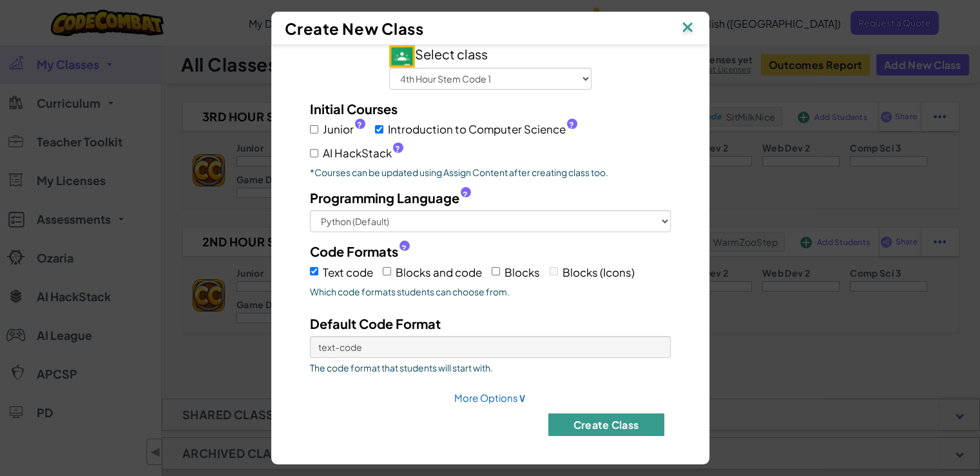 The height and width of the screenshot is (476, 980). I want to click on span: The code format that students will start with., so click(490, 368).